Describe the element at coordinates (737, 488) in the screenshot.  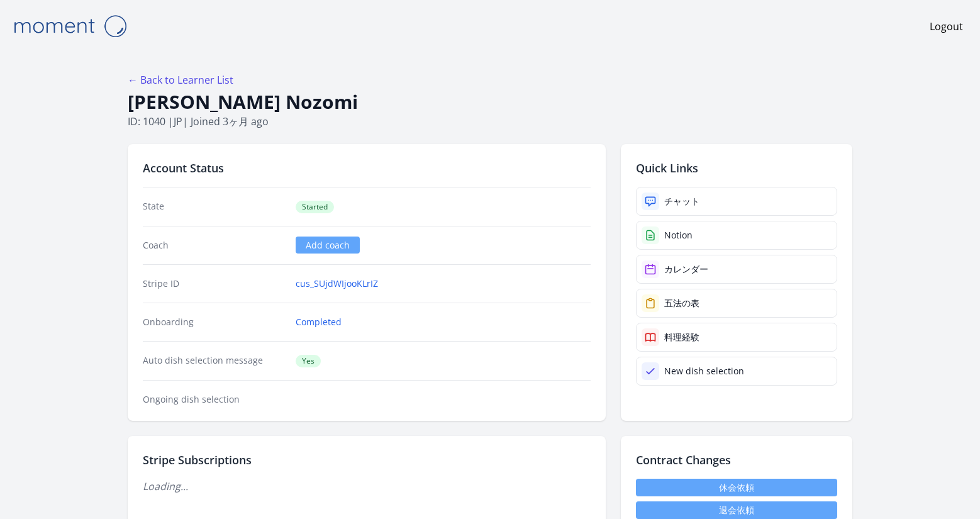
I see `a: 休会依頼` at that location.